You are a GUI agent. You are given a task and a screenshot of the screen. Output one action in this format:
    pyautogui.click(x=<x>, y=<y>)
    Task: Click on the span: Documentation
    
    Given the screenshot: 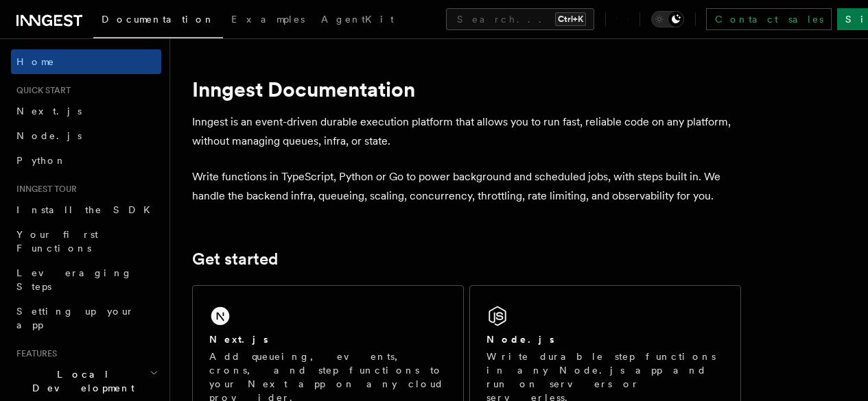 What is the action you would take?
    pyautogui.click(x=158, y=20)
    